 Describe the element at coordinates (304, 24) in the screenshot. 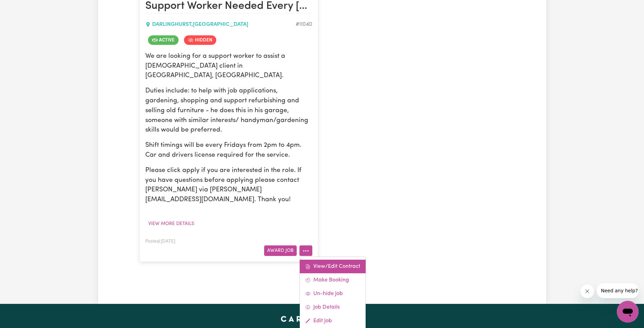

I see `div: Job ID #11040` at that location.